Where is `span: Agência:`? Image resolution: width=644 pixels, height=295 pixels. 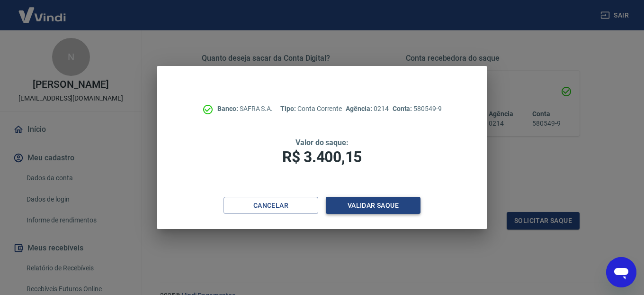 span: Agência: is located at coordinates (360, 109).